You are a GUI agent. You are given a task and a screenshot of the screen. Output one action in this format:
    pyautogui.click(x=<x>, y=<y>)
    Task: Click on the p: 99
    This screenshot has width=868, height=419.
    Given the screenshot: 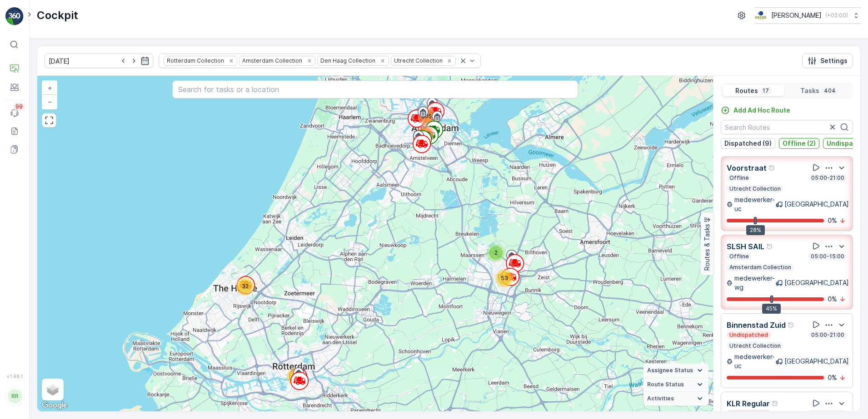 What is the action you would take?
    pyautogui.click(x=19, y=107)
    